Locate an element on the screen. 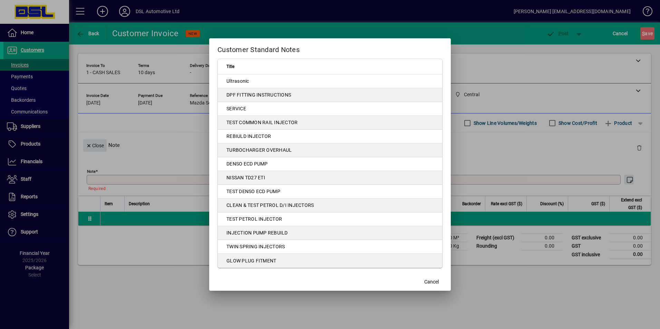 This screenshot has height=329, width=660. td: TWIN SPRING INJECTORS is located at coordinates (330, 247).